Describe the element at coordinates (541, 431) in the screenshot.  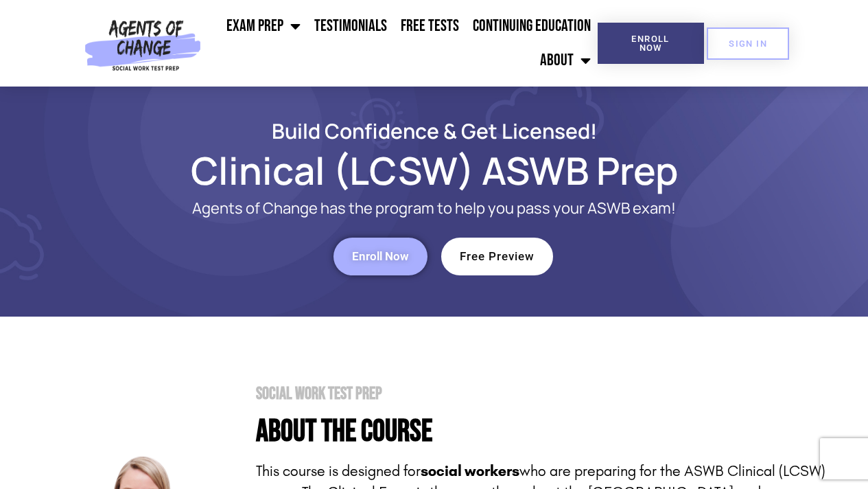
I see `h4: About the Course` at that location.